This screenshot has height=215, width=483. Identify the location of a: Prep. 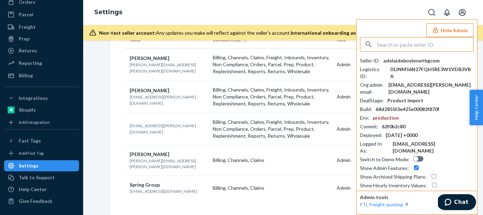
(42, 39).